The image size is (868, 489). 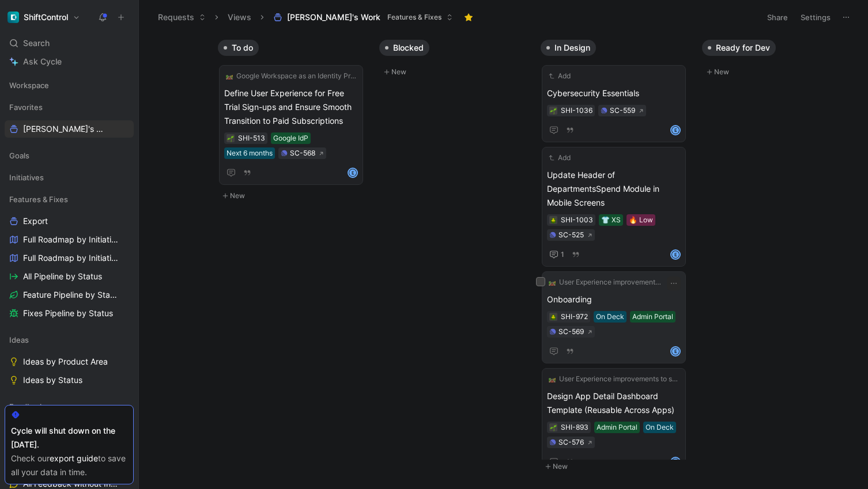 I want to click on a: Export, so click(x=69, y=221).